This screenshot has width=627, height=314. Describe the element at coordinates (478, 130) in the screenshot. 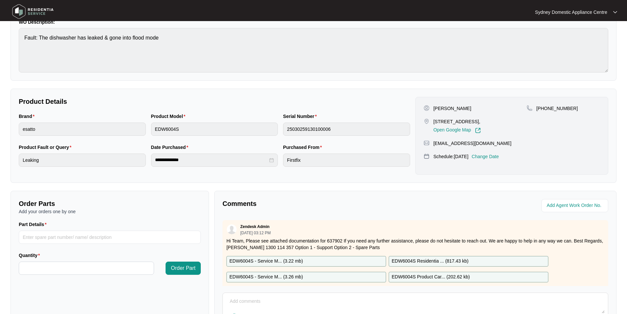

I see `img: Link-External` at that location.